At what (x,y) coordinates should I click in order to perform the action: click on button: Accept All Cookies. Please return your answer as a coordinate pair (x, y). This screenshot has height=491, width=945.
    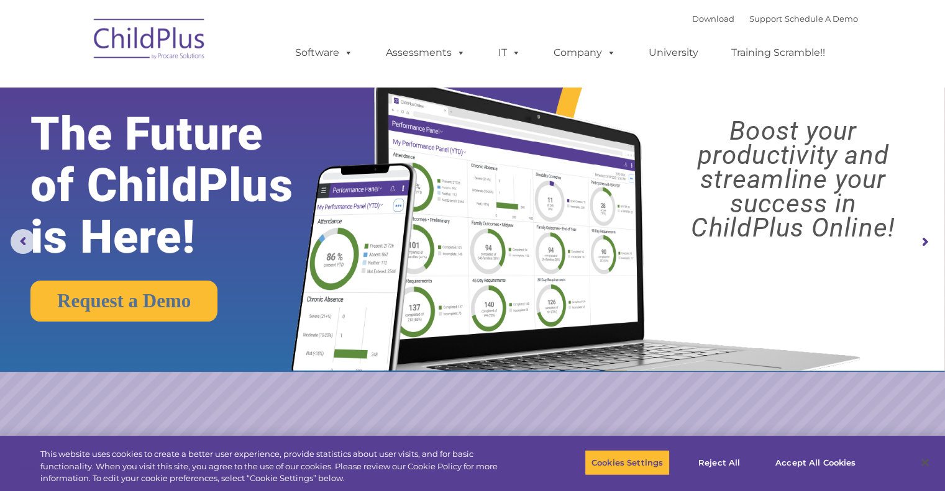
    Looking at the image, I should click on (815, 463).